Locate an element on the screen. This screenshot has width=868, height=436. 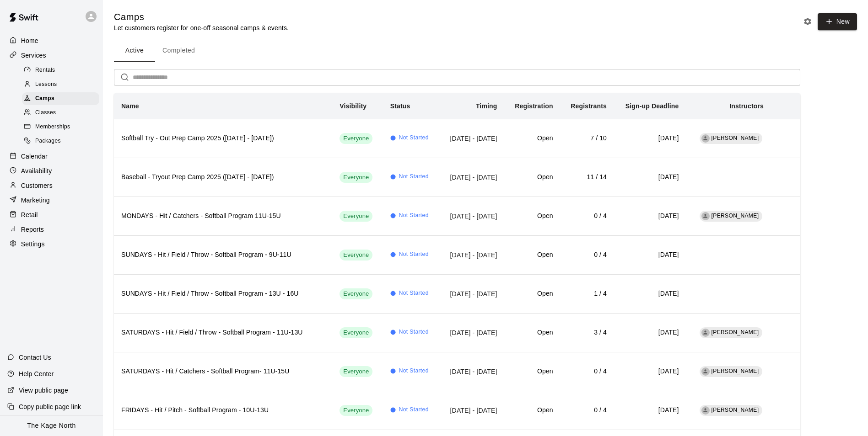
h6: SATURDAYS - Hit / Field / Throw - Softball Program - 11U-13U is located at coordinates (223, 333).